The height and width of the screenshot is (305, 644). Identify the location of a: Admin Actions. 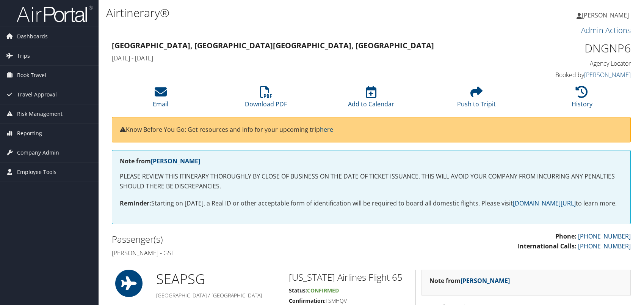
(606, 30).